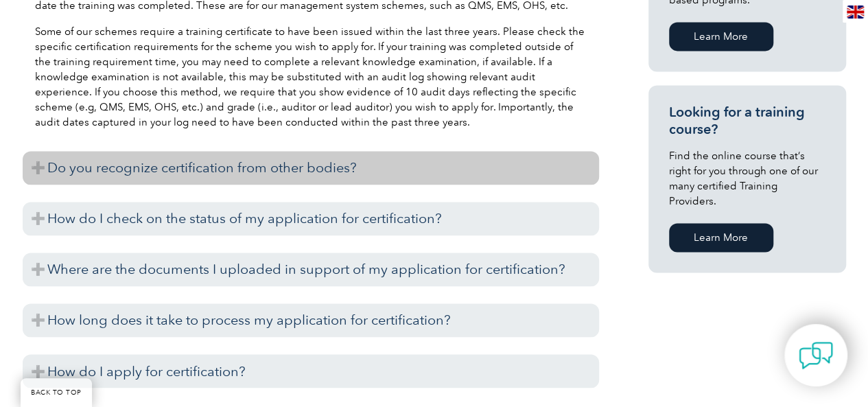 Image resolution: width=868 pixels, height=407 pixels. Describe the element at coordinates (311, 370) in the screenshot. I see `h3: How do I apply for certification?` at that location.